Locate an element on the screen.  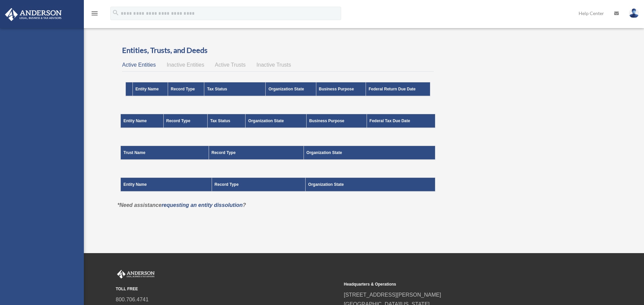
small: Headquarters & Operations is located at coordinates (455, 285).